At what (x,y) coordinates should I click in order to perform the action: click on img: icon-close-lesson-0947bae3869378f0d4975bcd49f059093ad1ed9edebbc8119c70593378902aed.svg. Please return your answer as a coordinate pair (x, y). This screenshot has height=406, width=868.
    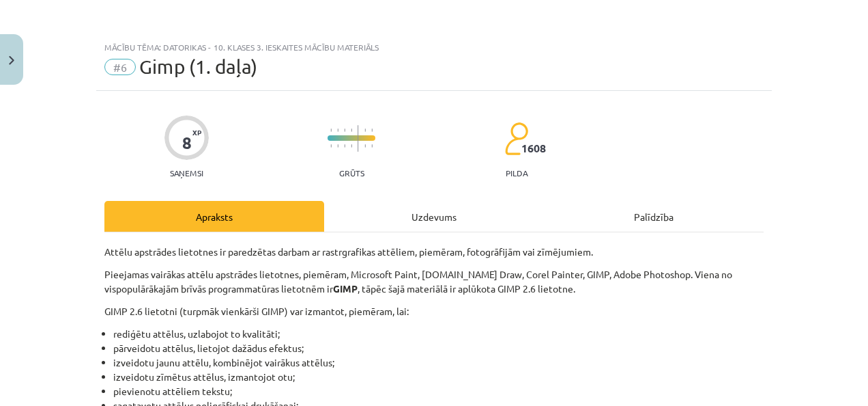
    Looking at the image, I should click on (12, 60).